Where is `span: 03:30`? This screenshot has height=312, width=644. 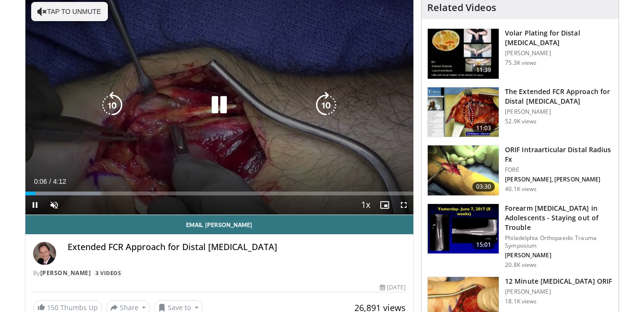
span: 03:30 is located at coordinates (484, 187).